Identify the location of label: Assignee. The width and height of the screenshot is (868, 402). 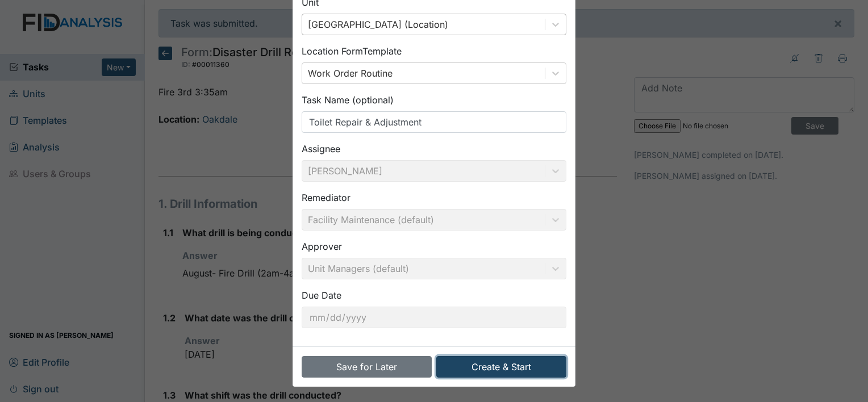
(321, 149).